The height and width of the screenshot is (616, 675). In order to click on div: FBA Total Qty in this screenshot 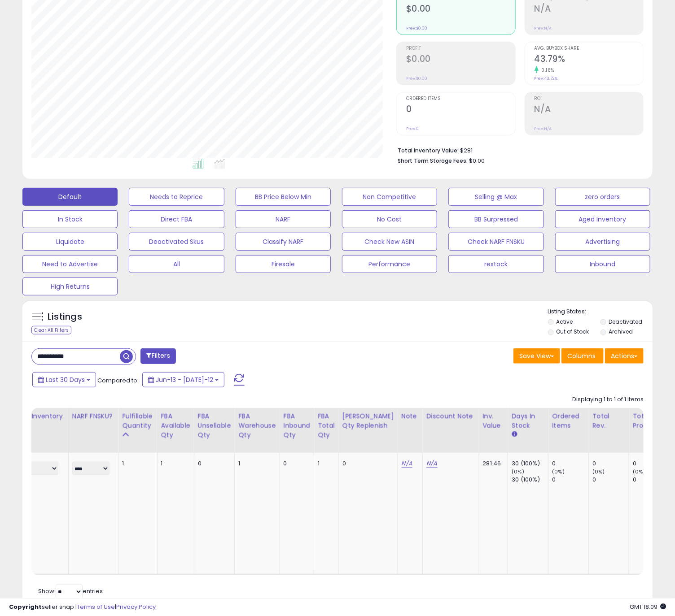, I will do `click(326, 426)`.